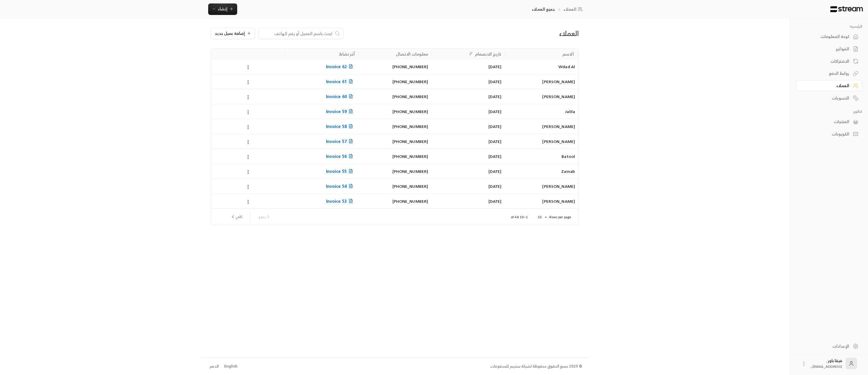  I want to click on div: الفواتير, so click(827, 49).